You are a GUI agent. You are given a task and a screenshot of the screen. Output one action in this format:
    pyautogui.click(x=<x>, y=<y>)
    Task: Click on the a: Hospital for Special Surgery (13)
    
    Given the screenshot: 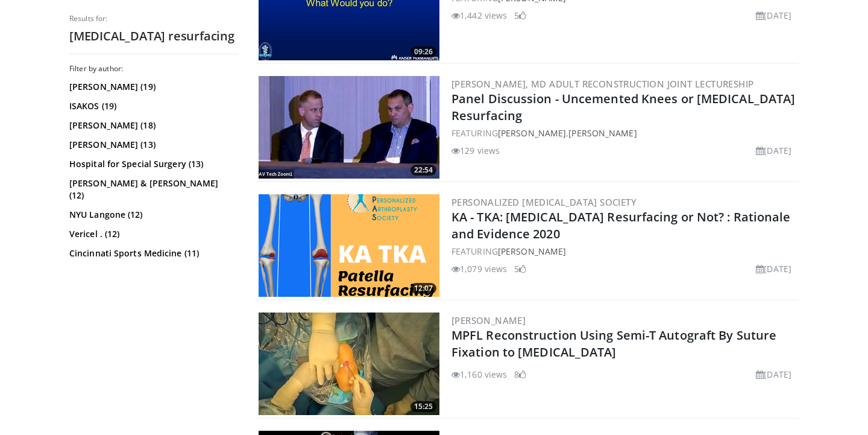 What is the action you would take?
    pyautogui.click(x=152, y=164)
    